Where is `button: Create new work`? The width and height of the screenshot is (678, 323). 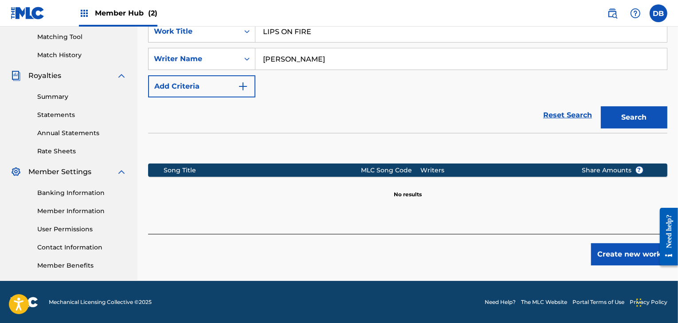 button: Create new work is located at coordinates (629, 255).